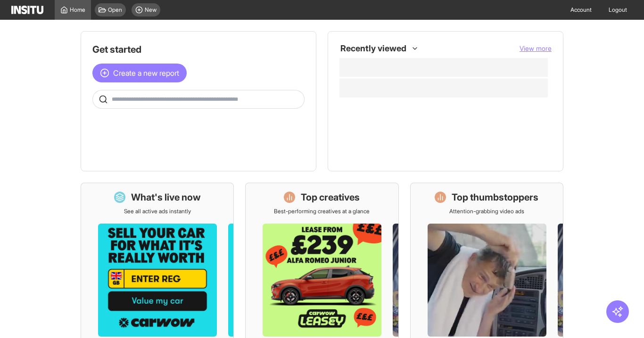  I want to click on span: Home, so click(77, 10).